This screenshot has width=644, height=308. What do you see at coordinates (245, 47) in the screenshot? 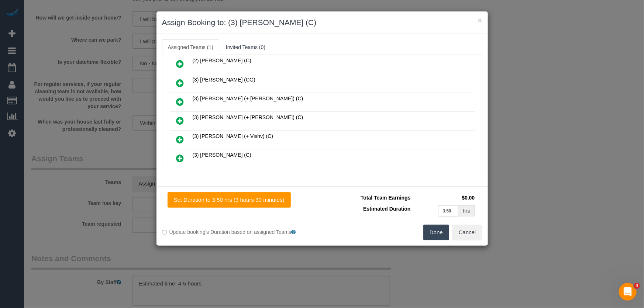
I see `a: Invited Teams (0)` at bounding box center [245, 47].